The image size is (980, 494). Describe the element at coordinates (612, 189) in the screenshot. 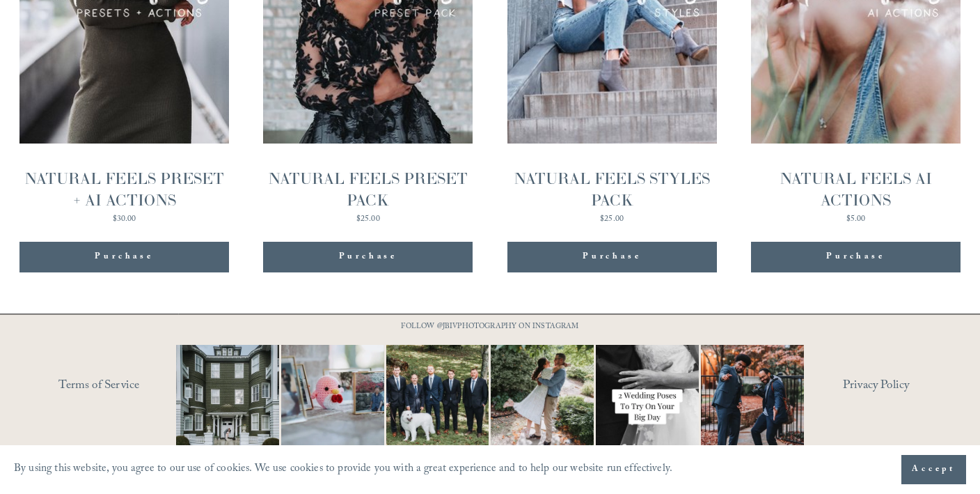

I see `div: NATURAL FEELS STYLES PACK` at that location.